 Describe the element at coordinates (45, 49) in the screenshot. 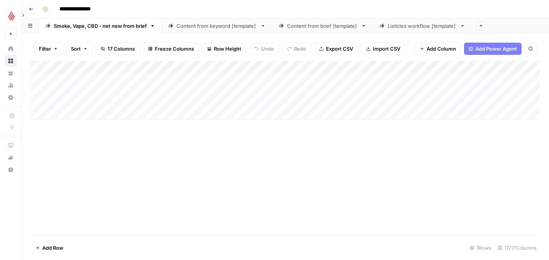

I see `span: Filter` at that location.